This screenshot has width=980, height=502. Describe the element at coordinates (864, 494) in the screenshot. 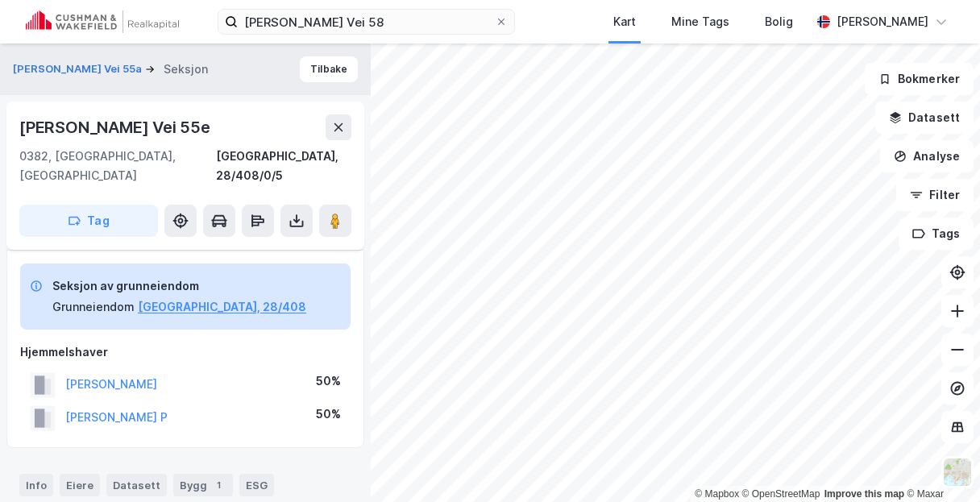

I see `a: Improve this map` at that location.